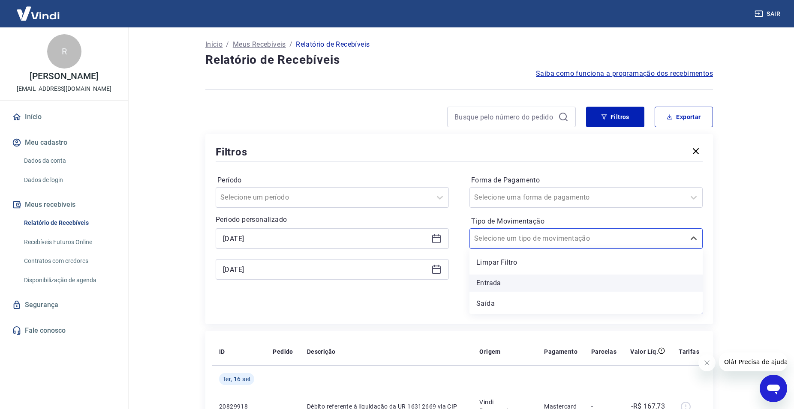 This screenshot has width=794, height=409. I want to click on p: Valor Líq., so click(644, 352).